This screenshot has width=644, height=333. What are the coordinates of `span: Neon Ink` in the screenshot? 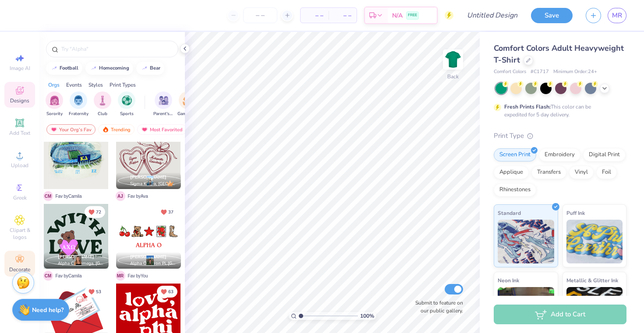 It's located at (509, 280).